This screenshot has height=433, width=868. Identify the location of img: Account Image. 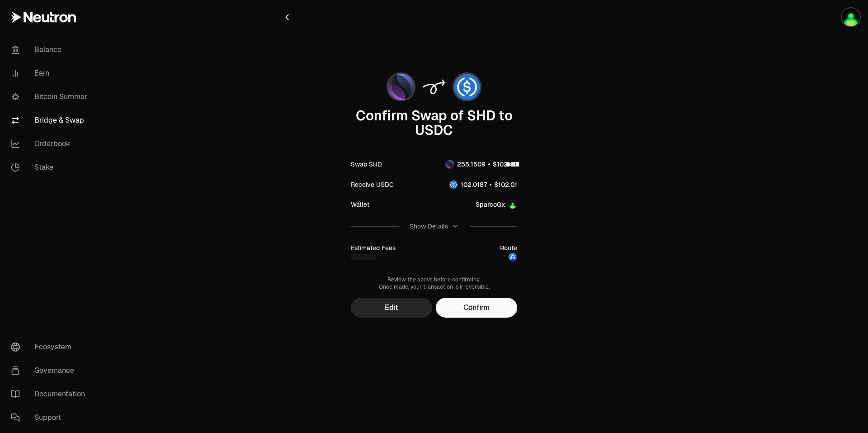
(512, 205).